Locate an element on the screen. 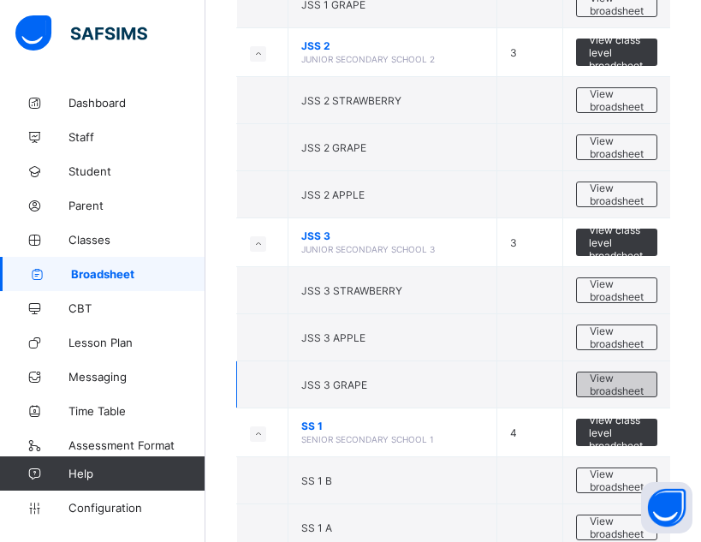  span: JUNIOR SECONDARY SCHOOL 3 is located at coordinates (368, 249).